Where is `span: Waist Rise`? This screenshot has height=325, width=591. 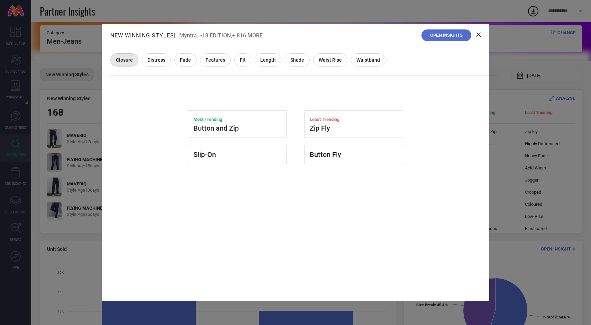 span: Waist Rise is located at coordinates (330, 60).